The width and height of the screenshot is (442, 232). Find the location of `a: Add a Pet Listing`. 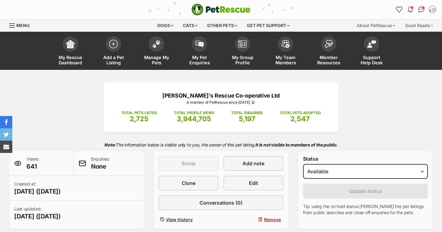

a: Add a Pet Listing is located at coordinates (113, 51).